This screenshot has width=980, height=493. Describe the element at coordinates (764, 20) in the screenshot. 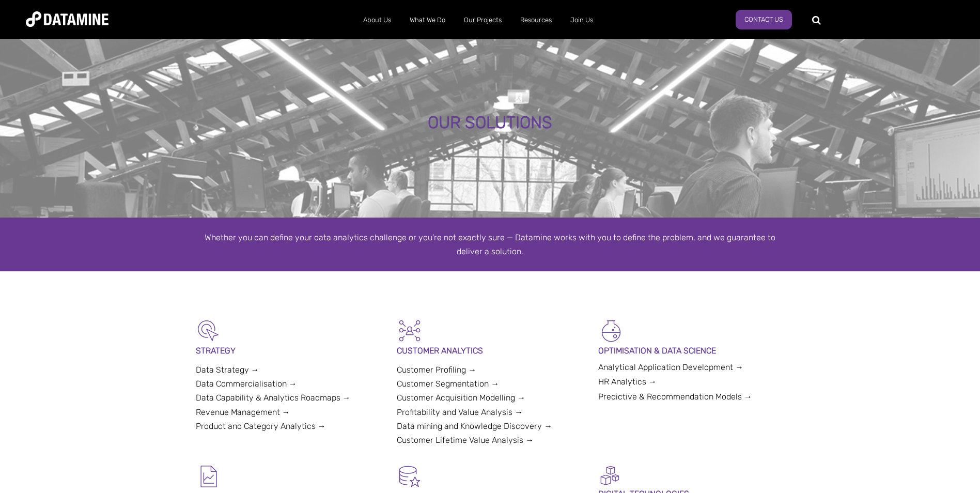

I see `a: Contact Us` at that location.